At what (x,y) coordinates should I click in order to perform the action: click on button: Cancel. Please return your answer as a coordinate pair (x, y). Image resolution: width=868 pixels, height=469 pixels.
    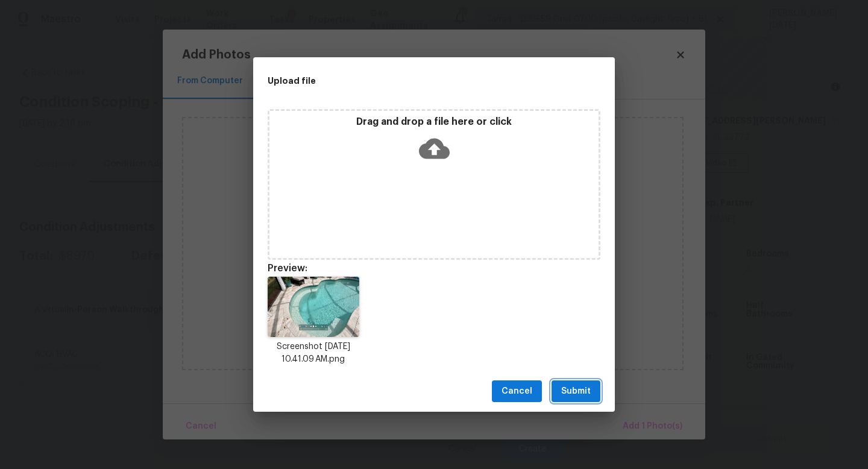
    Looking at the image, I should click on (516, 391).